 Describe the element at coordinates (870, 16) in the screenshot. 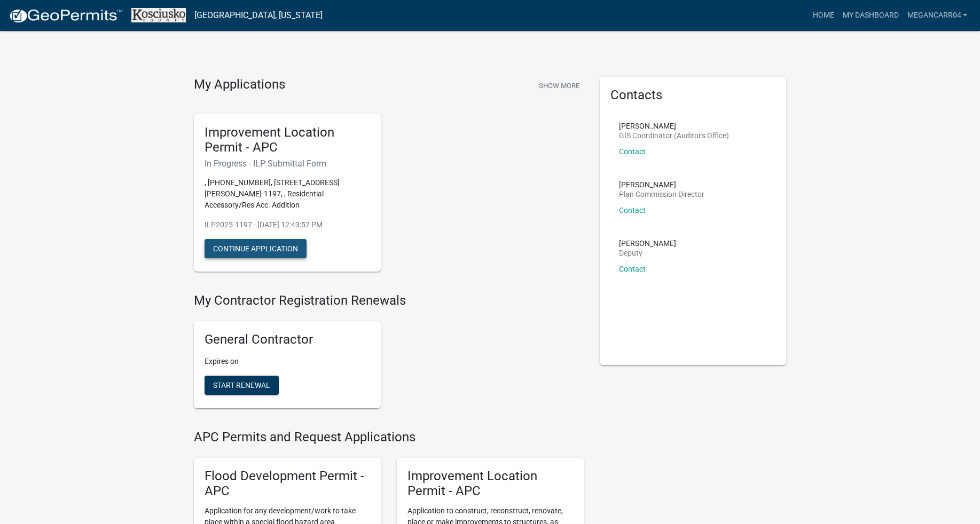

I see `a: My Dashboard` at that location.